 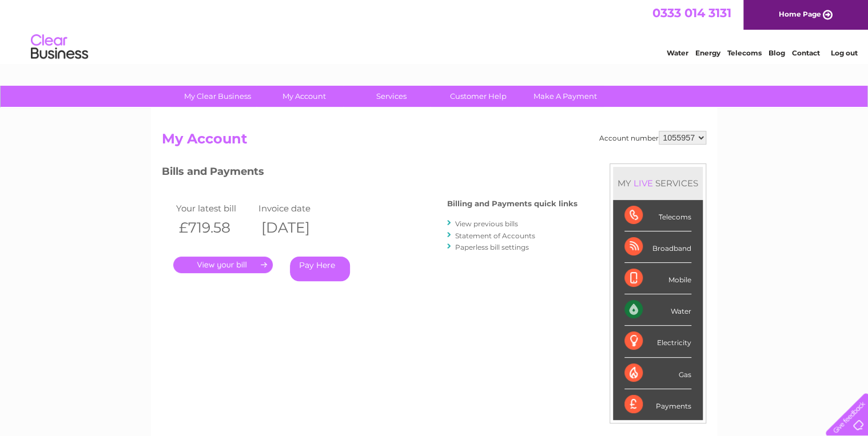 What do you see at coordinates (776, 53) in the screenshot?
I see `a: Blog` at bounding box center [776, 53].